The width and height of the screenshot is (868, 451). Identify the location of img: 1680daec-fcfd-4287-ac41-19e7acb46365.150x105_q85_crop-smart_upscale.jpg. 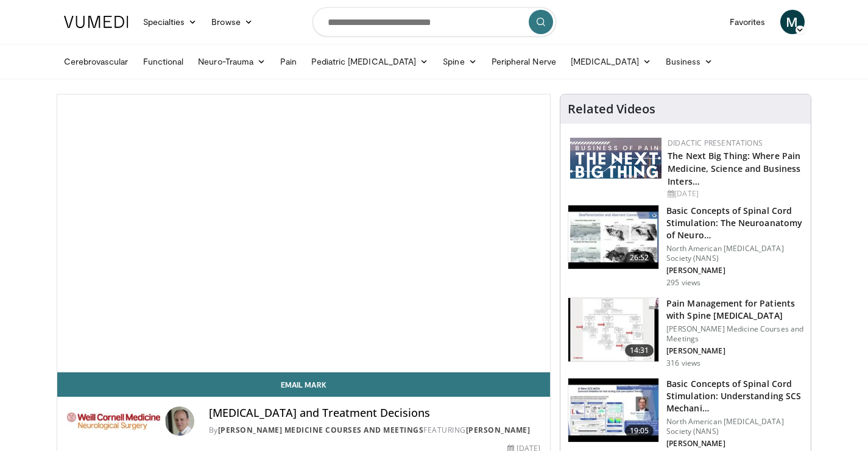
(613, 410).